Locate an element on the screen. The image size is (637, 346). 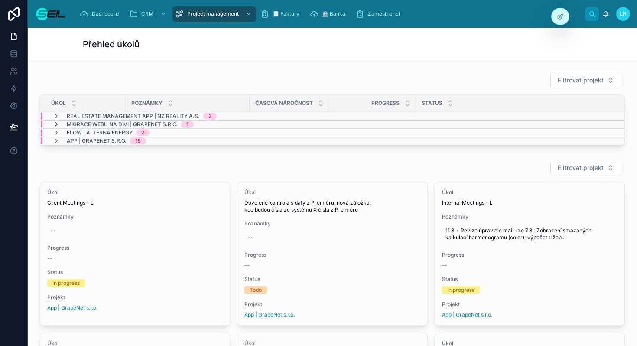
a: Project management is located at coordinates (214, 14).